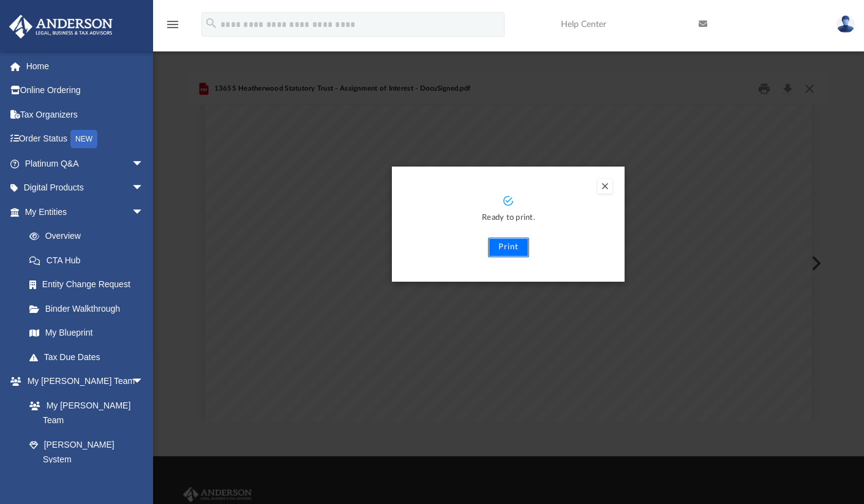 The height and width of the screenshot is (504, 864). Describe the element at coordinates (61, 27) in the screenshot. I see `img: Anderson Advisors Platinum Portal` at that location.